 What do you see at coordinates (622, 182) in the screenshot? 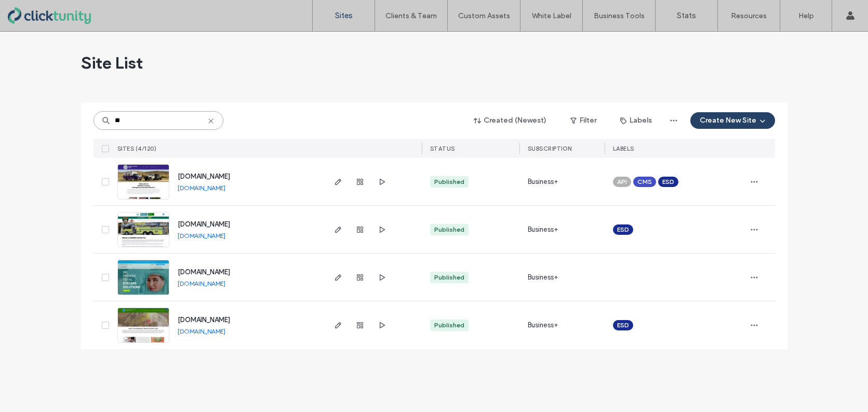
I see `span: API` at bounding box center [622, 182].